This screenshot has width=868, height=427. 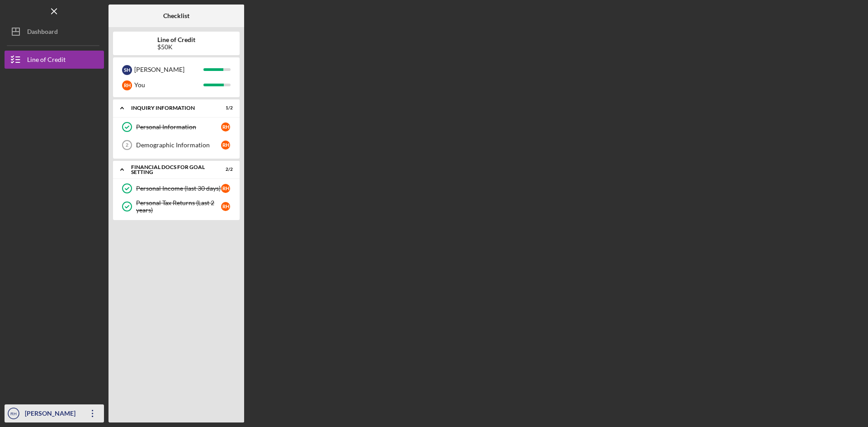 I want to click on a: 2Demographic InformationRH, so click(x=176, y=145).